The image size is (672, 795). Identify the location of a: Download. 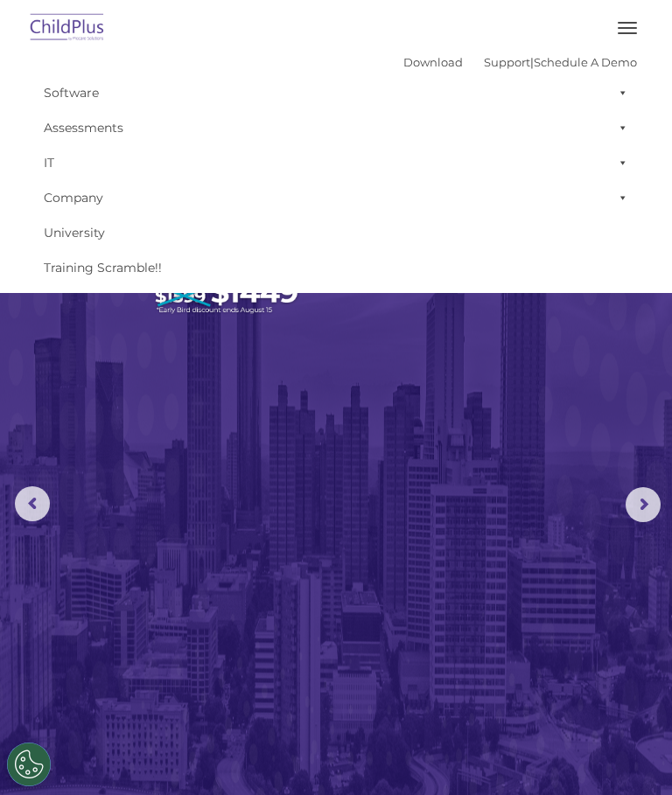
(433, 62).